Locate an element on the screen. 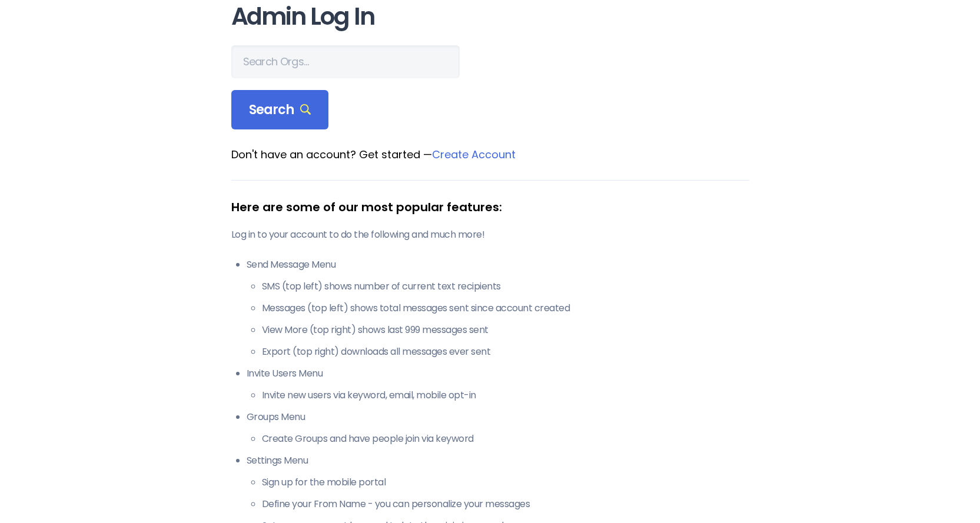 This screenshot has height=523, width=980. div: Search is located at coordinates (280, 110).